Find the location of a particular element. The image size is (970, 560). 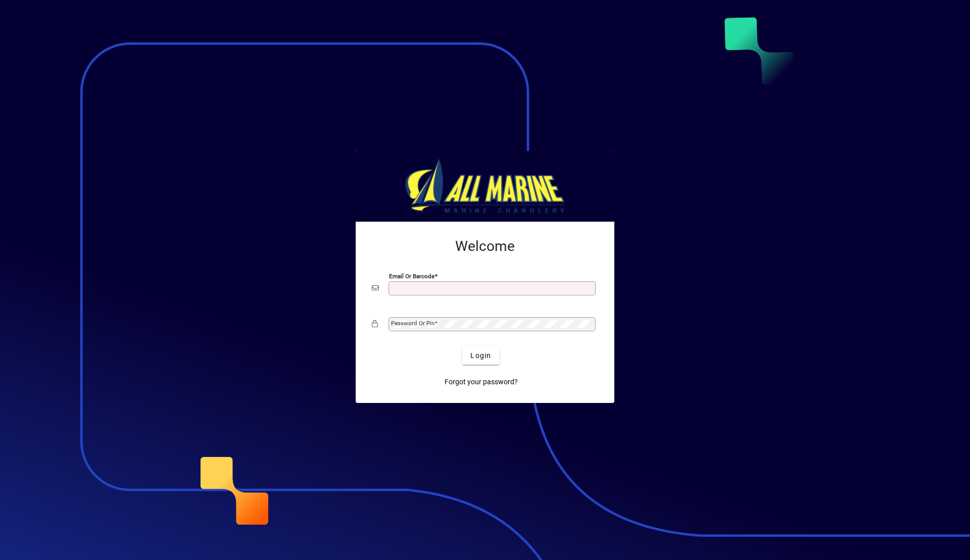

mat-label: Email or Barcode is located at coordinates (412, 276).